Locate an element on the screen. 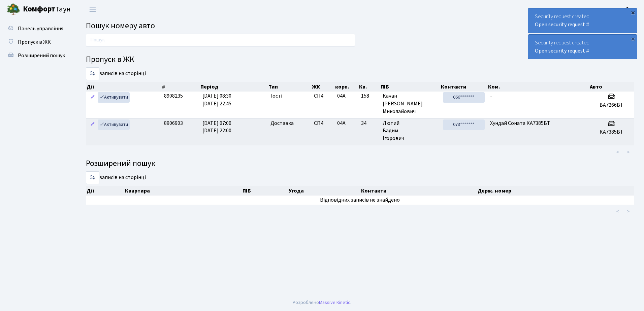 This screenshot has width=644, height=311. input: Пошук is located at coordinates (220, 40).